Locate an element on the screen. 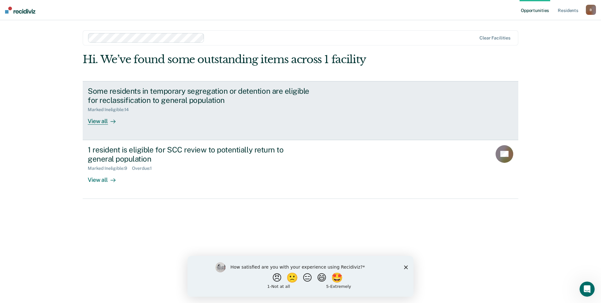  img: Profile image for Kim is located at coordinates (33, 11).